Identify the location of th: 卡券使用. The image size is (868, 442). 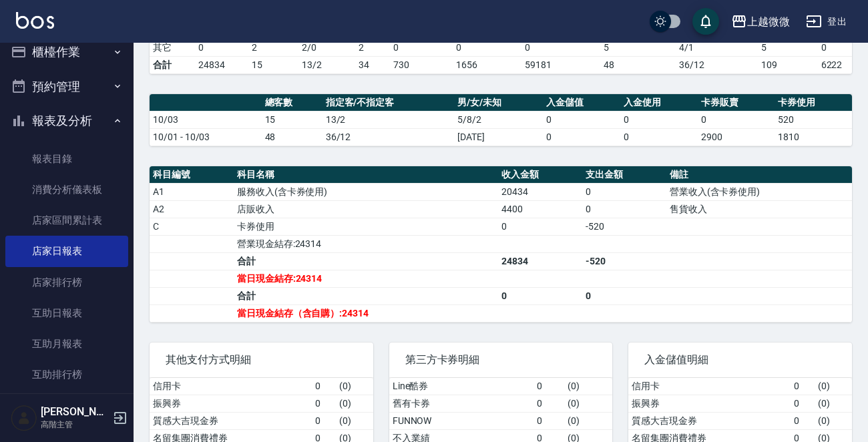
(814, 103).